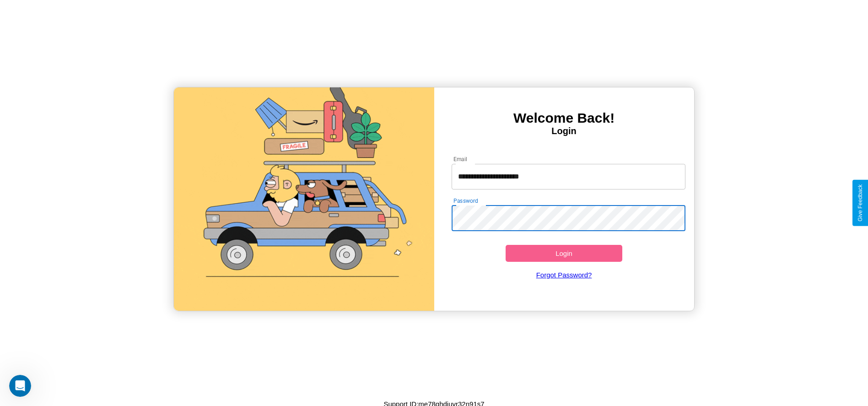 The image size is (868, 406). What do you see at coordinates (465, 200) in the screenshot?
I see `label: Password` at bounding box center [465, 200].